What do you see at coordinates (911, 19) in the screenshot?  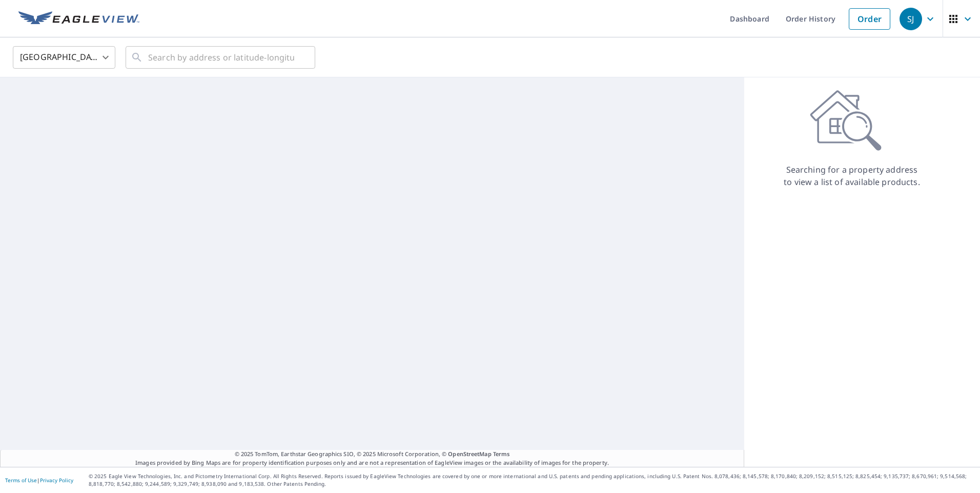 I see `div: SJ` at bounding box center [911, 19].